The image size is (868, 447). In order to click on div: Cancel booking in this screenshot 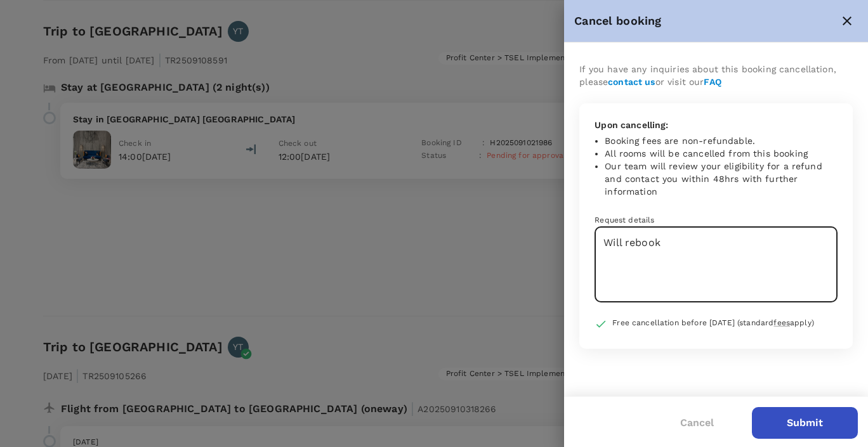, I will do `click(705, 21)`.